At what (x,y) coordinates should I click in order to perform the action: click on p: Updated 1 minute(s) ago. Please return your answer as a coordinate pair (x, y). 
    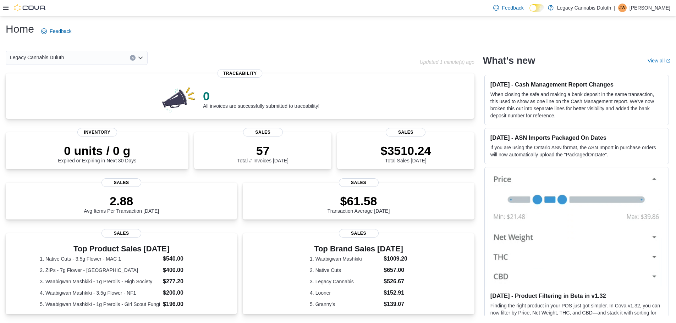
    Looking at the image, I should click on (447, 62).